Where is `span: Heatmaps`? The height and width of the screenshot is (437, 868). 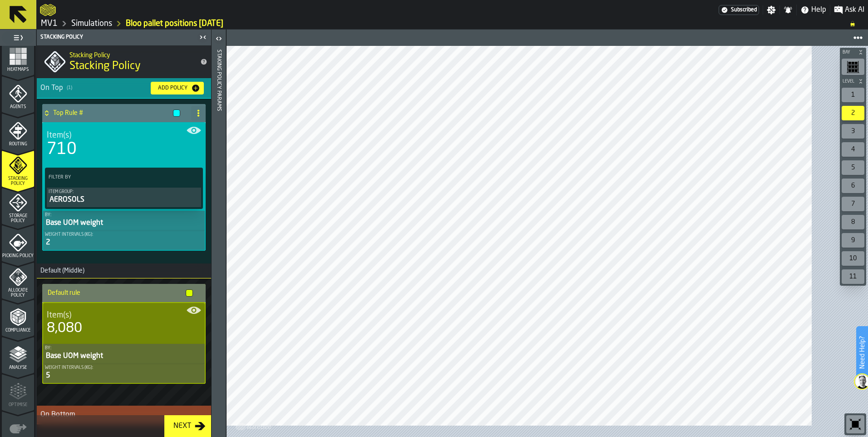 span: Heatmaps is located at coordinates (18, 70).